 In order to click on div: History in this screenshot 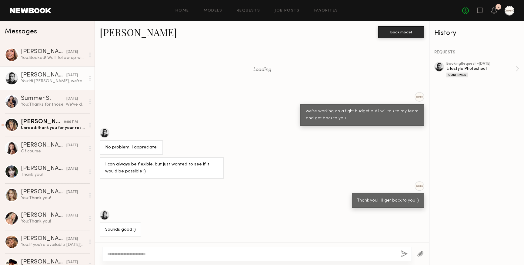, I will do `click(477, 33)`.